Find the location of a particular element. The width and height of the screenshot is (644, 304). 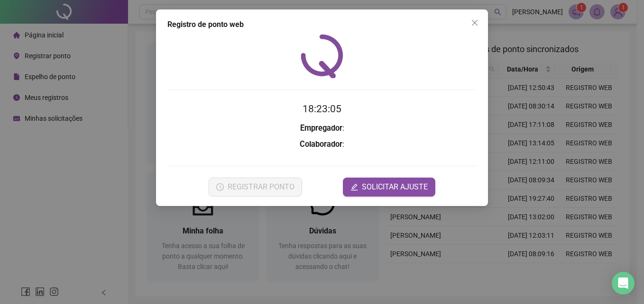

div: Registro de ponto web is located at coordinates (322, 25).